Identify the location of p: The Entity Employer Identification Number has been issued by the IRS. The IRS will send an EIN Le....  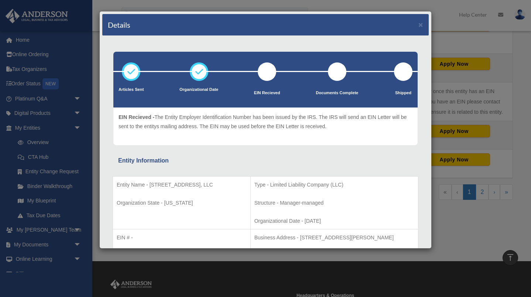
(266, 122).